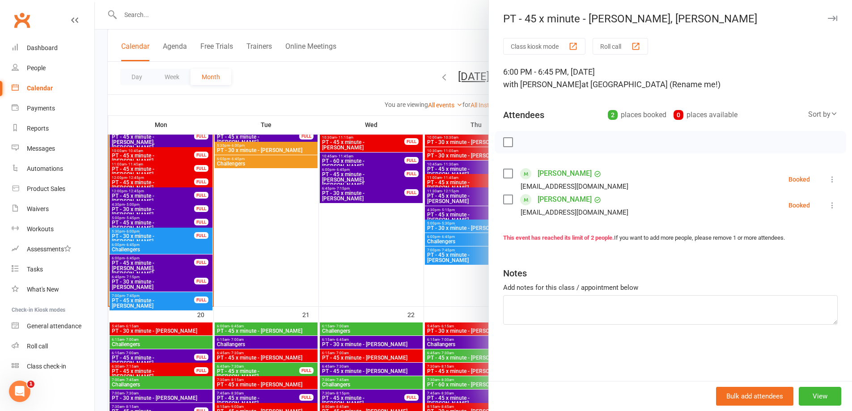 The height and width of the screenshot is (411, 852). What do you see at coordinates (670, 287) in the screenshot?
I see `div: Add notes for this class / appointment below` at bounding box center [670, 287].